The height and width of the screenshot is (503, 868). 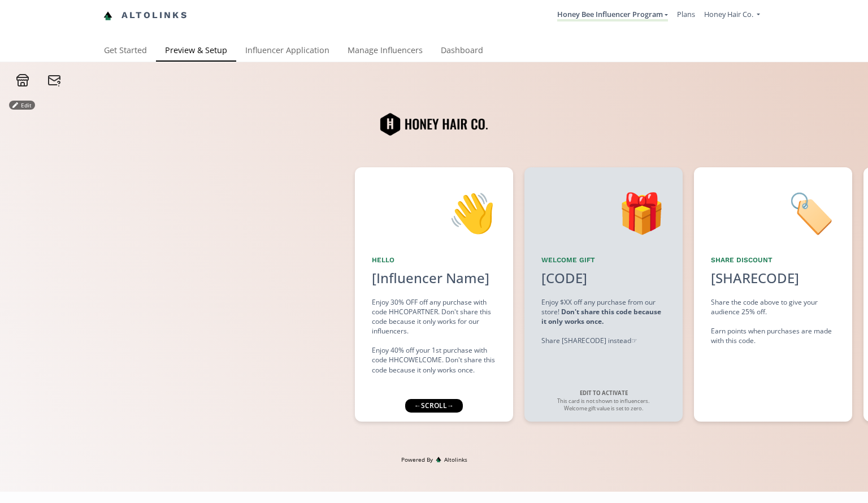 I want to click on span: Honey Hair Co., so click(x=729, y=14).